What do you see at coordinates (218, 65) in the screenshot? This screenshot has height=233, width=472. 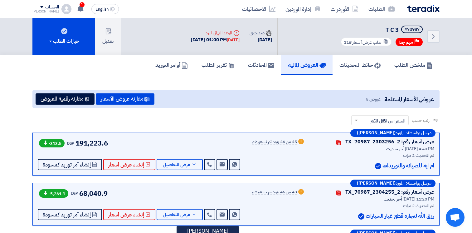 I see `a: تقرير الطلب` at bounding box center [218, 65].